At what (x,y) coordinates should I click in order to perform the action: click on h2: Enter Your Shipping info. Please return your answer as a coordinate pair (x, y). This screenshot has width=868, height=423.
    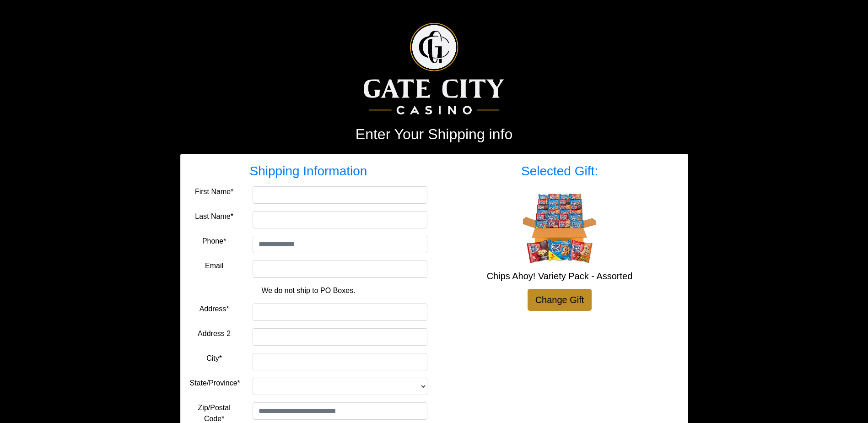
    Looking at the image, I should click on (434, 134).